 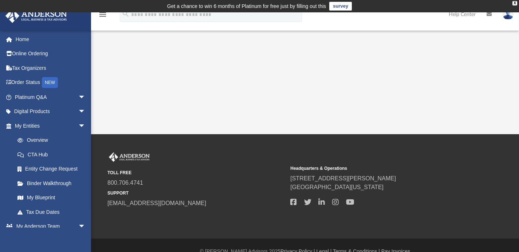 What do you see at coordinates (51, 83) in the screenshot?
I see `a: Order StatusNEW` at bounding box center [51, 83].